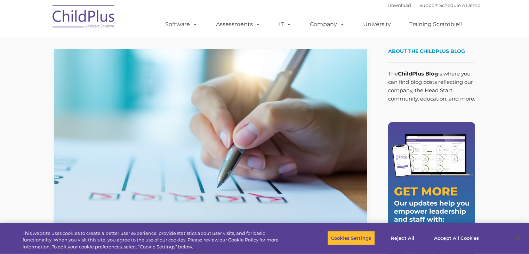 The image size is (529, 254). I want to click on a: Company, so click(327, 24).